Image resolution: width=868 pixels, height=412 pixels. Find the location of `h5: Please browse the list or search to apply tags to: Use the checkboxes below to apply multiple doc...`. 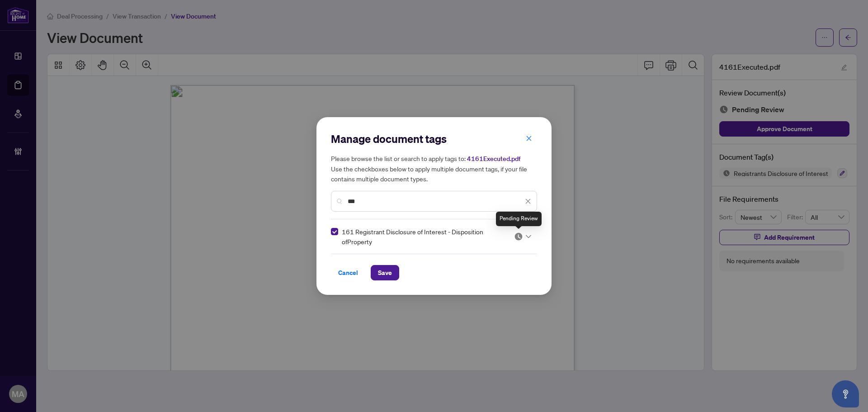

h5: Please browse the list or search to apply tags to: Use the checkboxes below to apply multiple doc... is located at coordinates (434, 168).